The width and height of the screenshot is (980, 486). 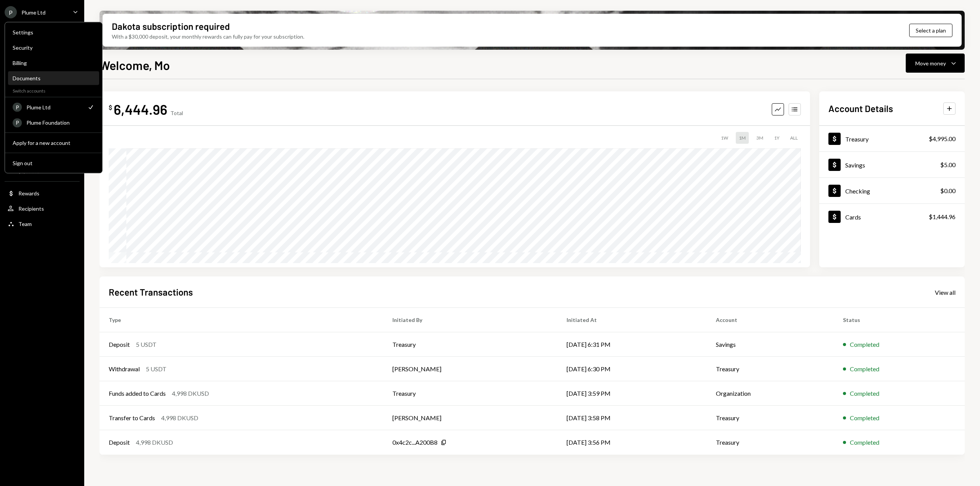 I want to click on div: 1Y, so click(x=777, y=137).